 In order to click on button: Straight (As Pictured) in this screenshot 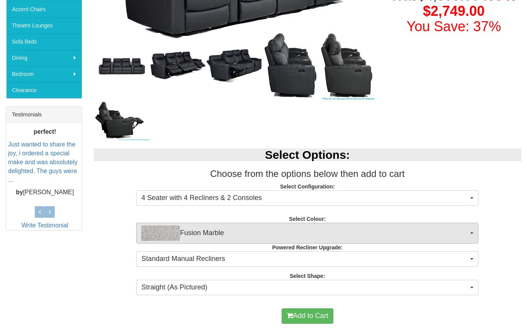, I will do `click(307, 288)`.